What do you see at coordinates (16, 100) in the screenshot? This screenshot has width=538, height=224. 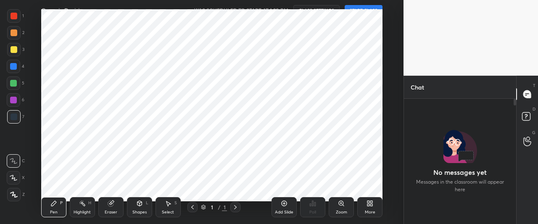 I see `div: 6` at bounding box center [16, 100].